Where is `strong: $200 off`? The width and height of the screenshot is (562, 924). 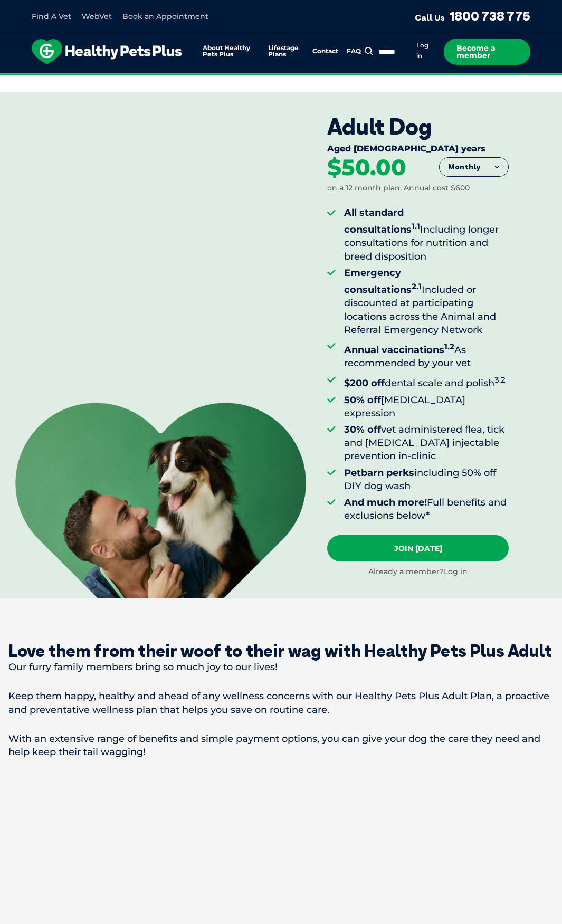 strong: $200 off is located at coordinates (364, 383).